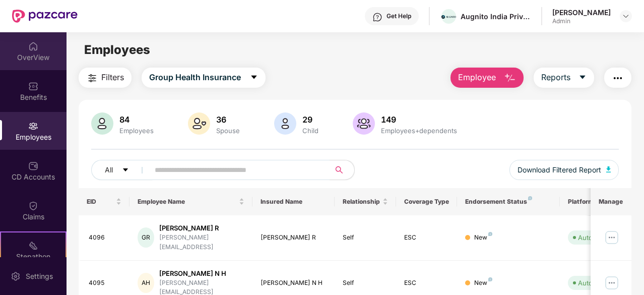  What do you see at coordinates (122, 170) in the screenshot?
I see `button: Allcaret-down` at bounding box center [122, 170].